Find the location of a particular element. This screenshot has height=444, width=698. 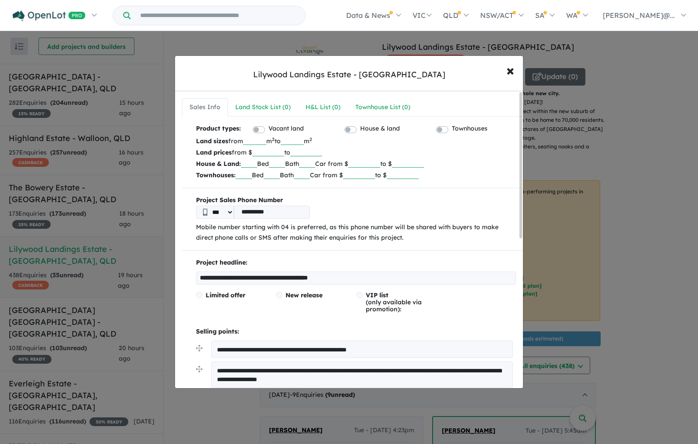

span: VIP list is located at coordinates (377, 295).